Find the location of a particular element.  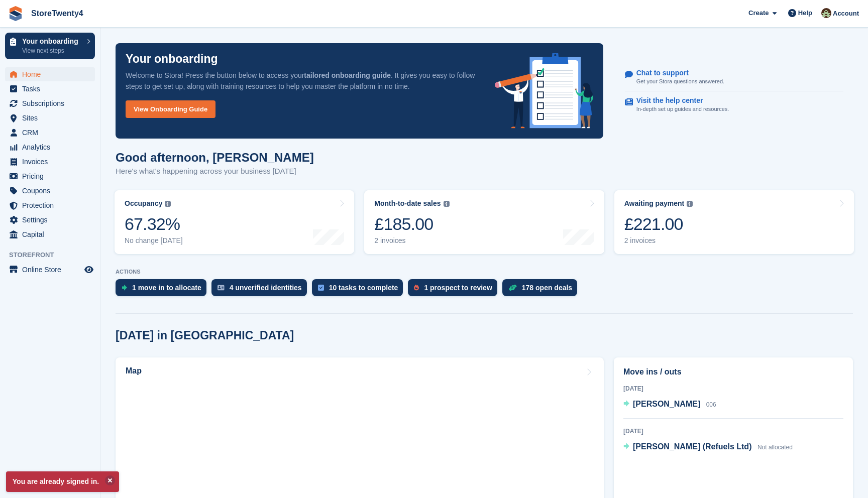

span: Tasks is located at coordinates (52, 89).